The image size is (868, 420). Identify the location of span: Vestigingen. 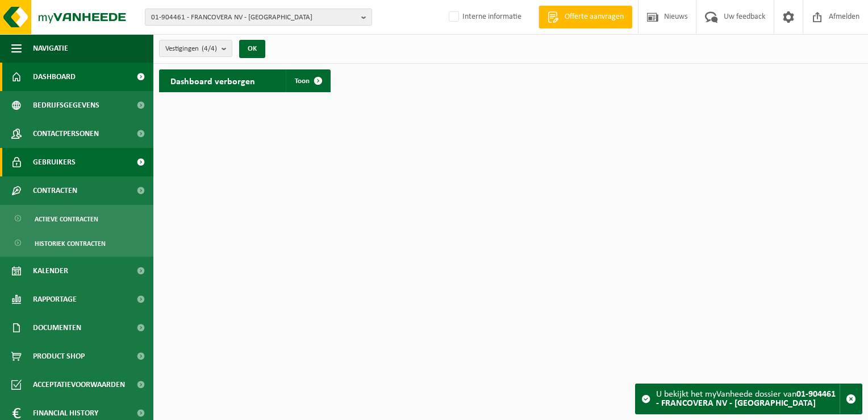
(191, 48).